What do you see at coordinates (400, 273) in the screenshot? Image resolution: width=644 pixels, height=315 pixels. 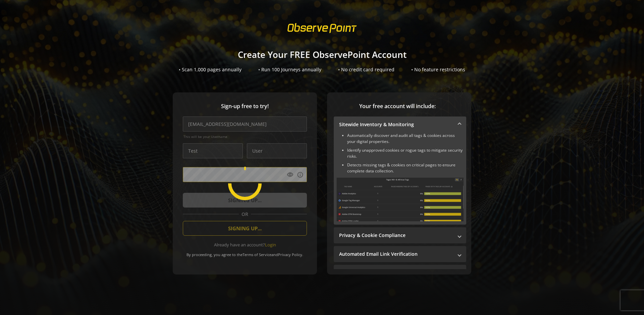 I see `mat-expansion-panel-header: Performance Monitoring with Web Vitals` at bounding box center [400, 273].